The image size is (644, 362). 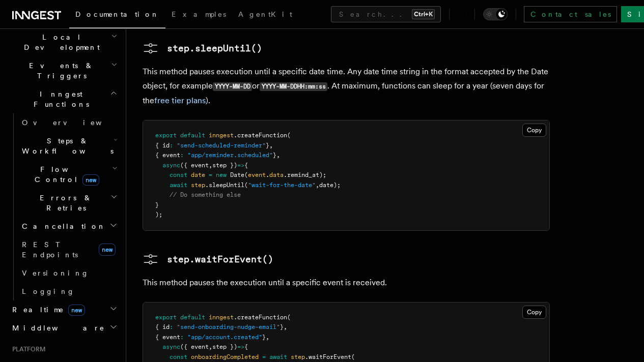 I want to click on button: Cancellation, so click(x=69, y=226).